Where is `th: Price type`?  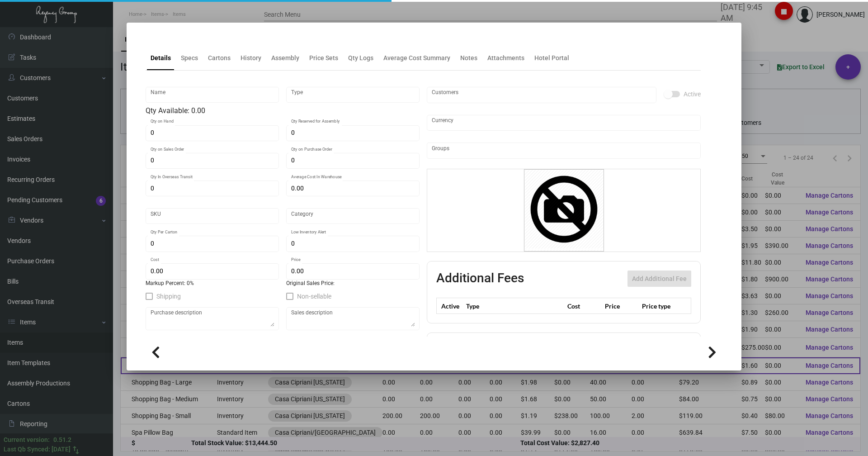 th: Price type is located at coordinates (660, 306).